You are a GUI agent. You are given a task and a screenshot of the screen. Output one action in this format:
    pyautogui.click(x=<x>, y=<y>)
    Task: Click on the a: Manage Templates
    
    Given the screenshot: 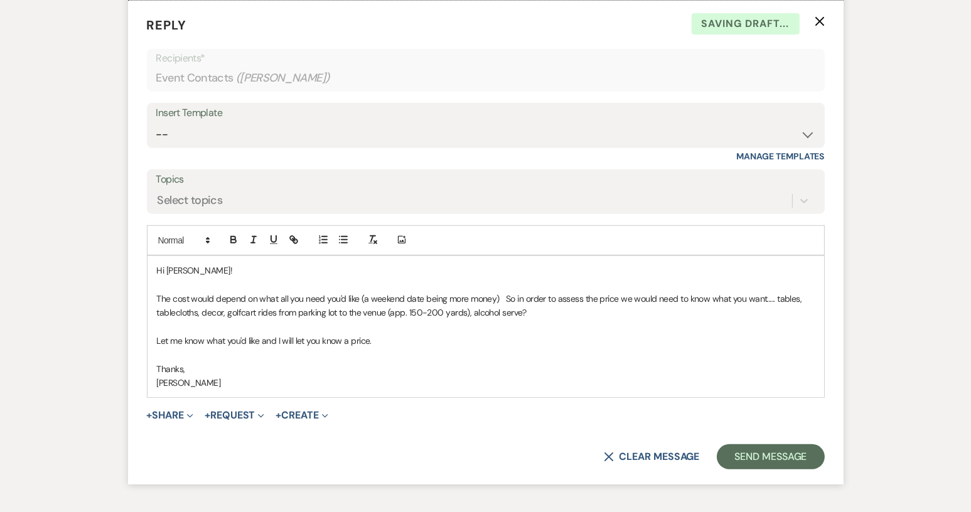 What is the action you would take?
    pyautogui.click(x=781, y=156)
    